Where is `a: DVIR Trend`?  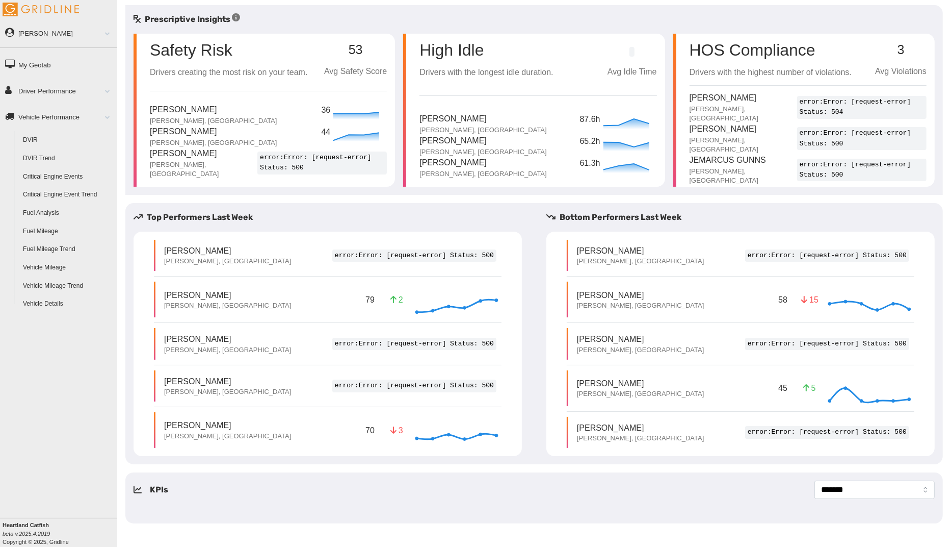 a: DVIR Trend is located at coordinates (68, 159).